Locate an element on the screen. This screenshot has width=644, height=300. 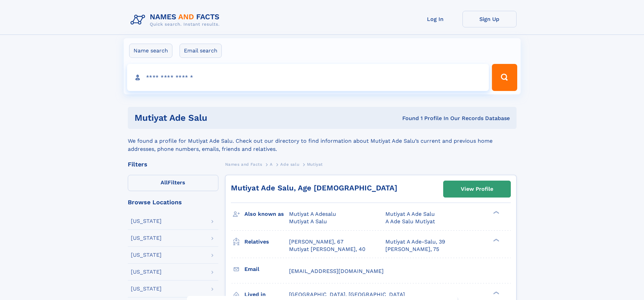
a: Names and Facts is located at coordinates (244, 164).